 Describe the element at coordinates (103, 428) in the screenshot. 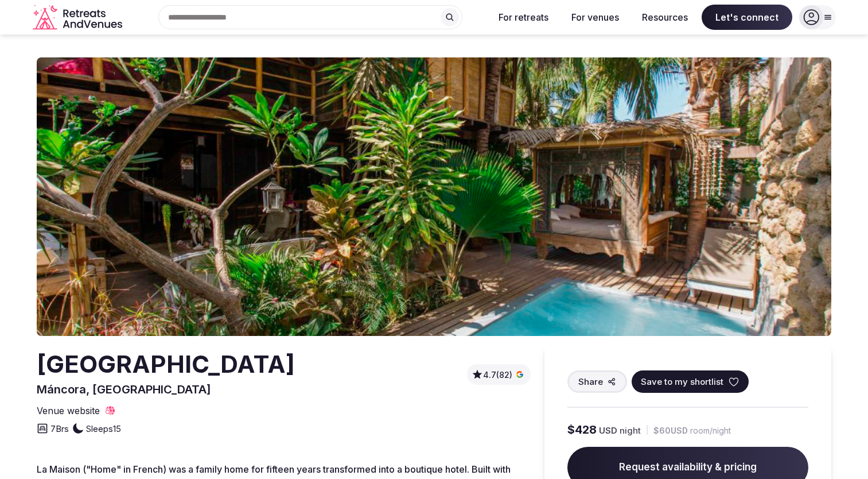

I see `span: Sleeps 15` at that location.